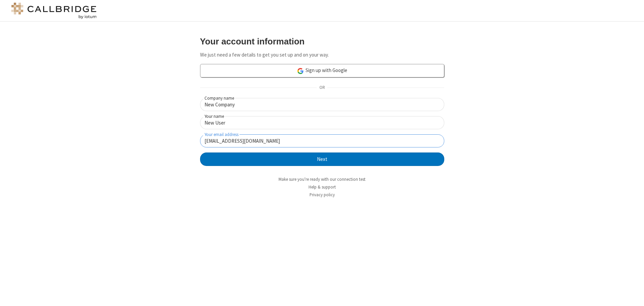 The width and height of the screenshot is (644, 306). I want to click on span: OR, so click(322, 88).